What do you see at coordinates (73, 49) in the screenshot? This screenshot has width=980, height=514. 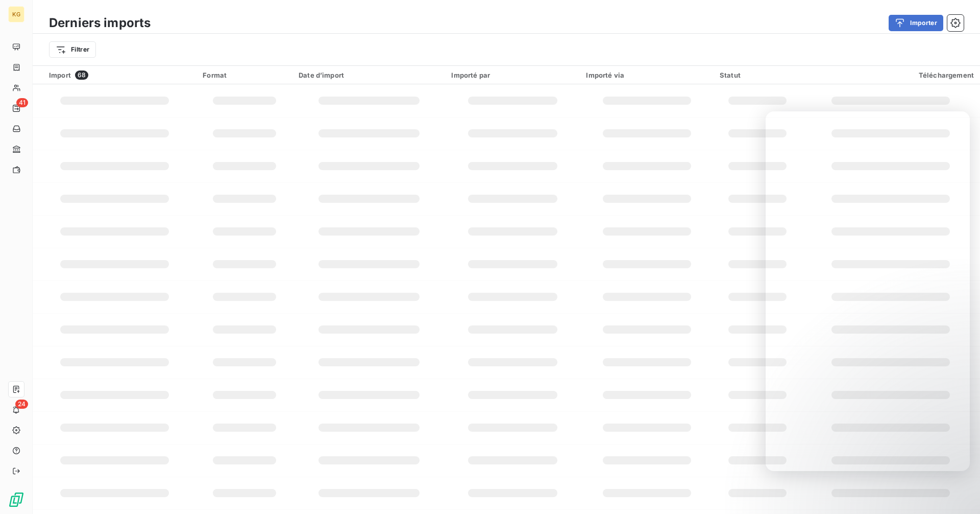 I see `button: Filtrer` at bounding box center [73, 49].